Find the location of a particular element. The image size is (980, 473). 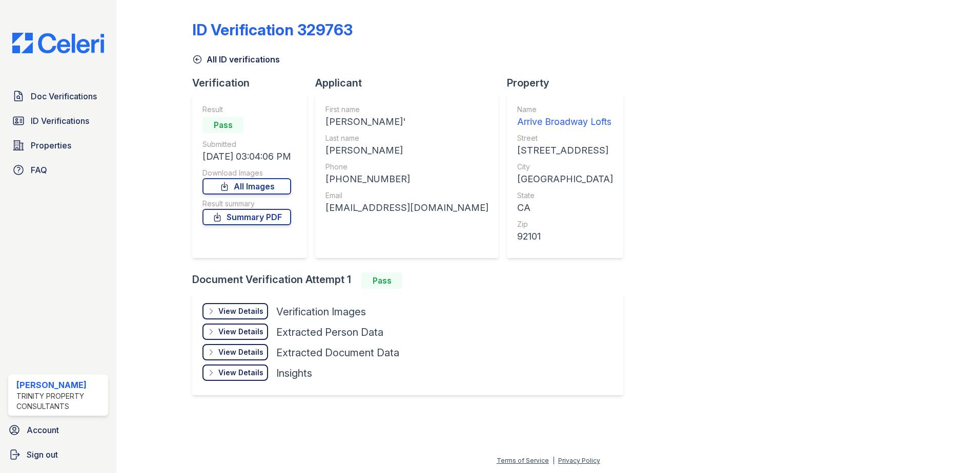

span: Properties is located at coordinates (51, 145).